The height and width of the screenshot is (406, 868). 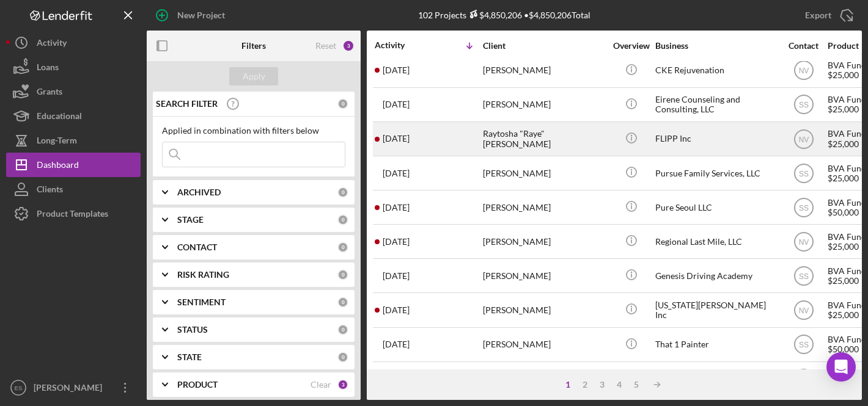 I want to click on div: Grants, so click(x=50, y=93).